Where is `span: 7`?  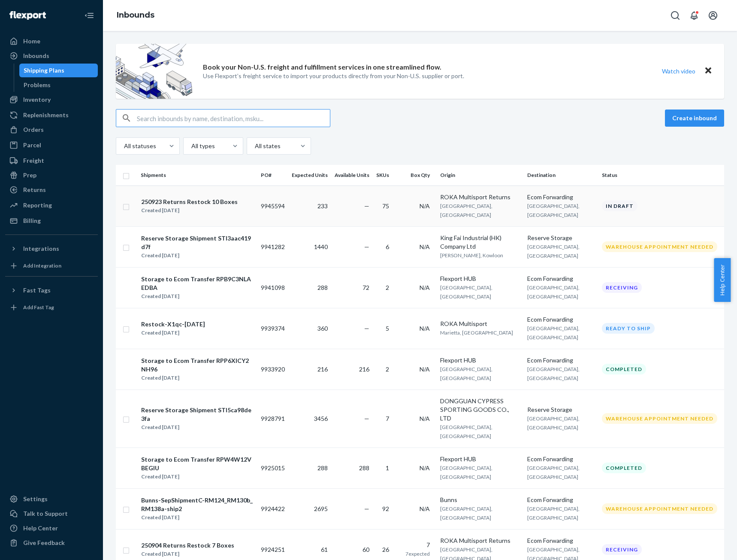 span: 7 is located at coordinates (388, 418).